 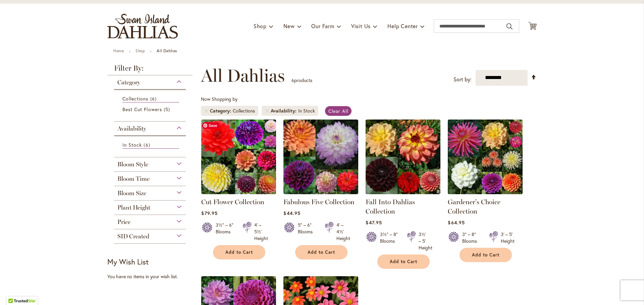 What do you see at coordinates (211, 125) in the screenshot?
I see `span: Save` at bounding box center [211, 125].